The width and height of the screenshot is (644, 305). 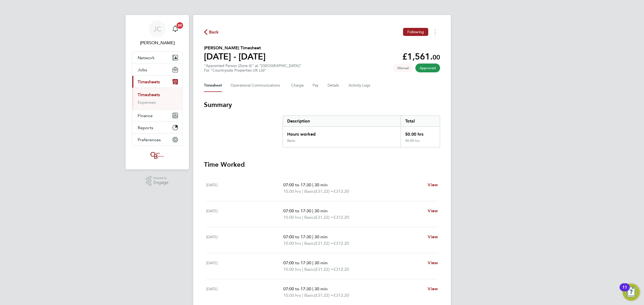 I want to click on span: Engage, so click(x=161, y=183).